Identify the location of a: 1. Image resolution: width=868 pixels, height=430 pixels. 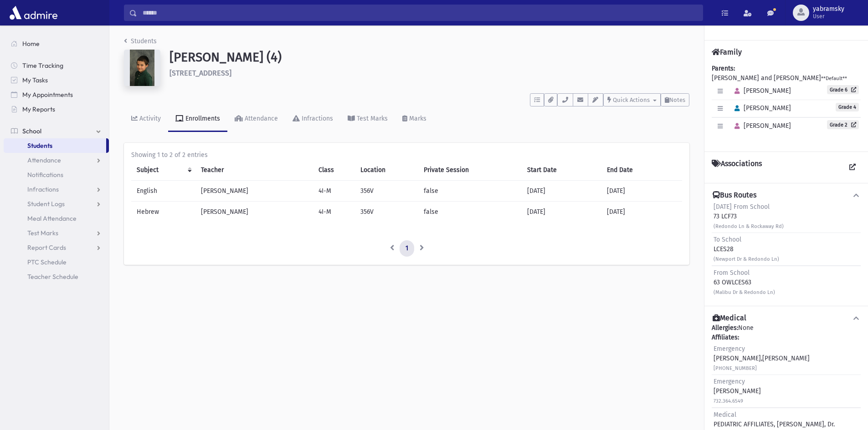
(407, 248).